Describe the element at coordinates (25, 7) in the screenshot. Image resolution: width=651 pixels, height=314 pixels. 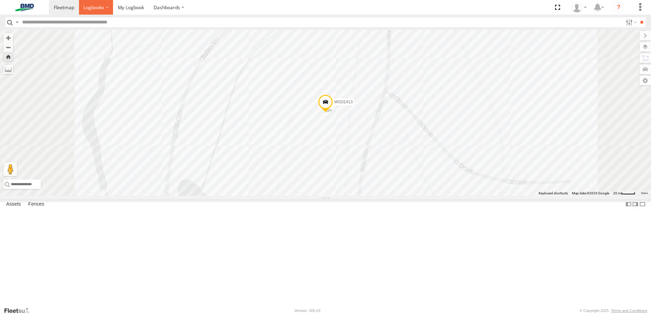
I see `img: bmd-logo.svg` at that location.